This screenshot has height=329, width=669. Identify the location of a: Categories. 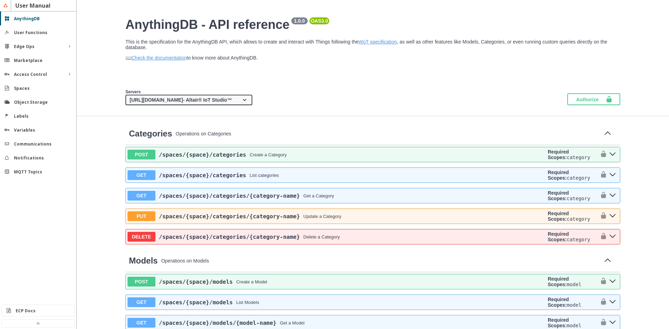
(151, 134).